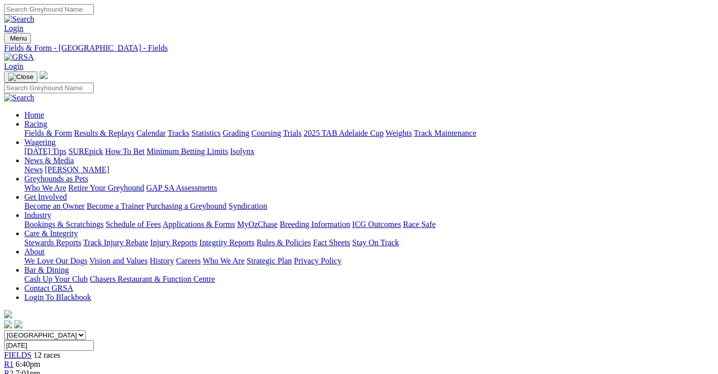  Describe the element at coordinates (419, 224) in the screenshot. I see `a: Race Safe` at that location.